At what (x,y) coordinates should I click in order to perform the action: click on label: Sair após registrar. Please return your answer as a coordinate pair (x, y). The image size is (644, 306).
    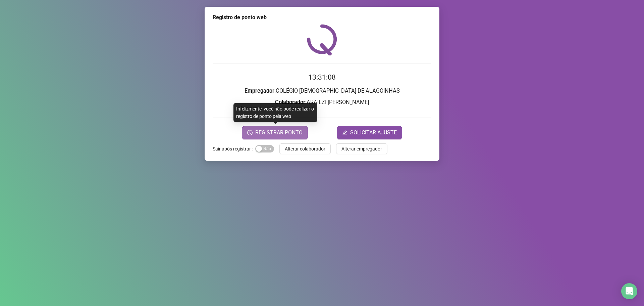
    Looking at the image, I should click on (234, 149).